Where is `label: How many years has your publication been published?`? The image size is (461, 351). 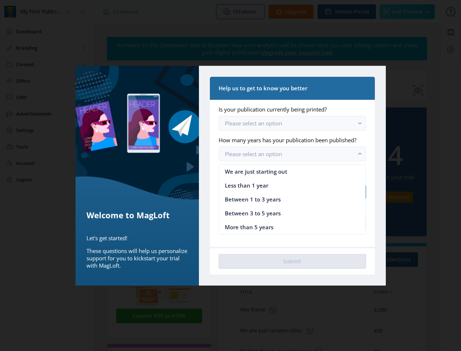 label: How many years has your publication been published? is located at coordinates (289, 140).